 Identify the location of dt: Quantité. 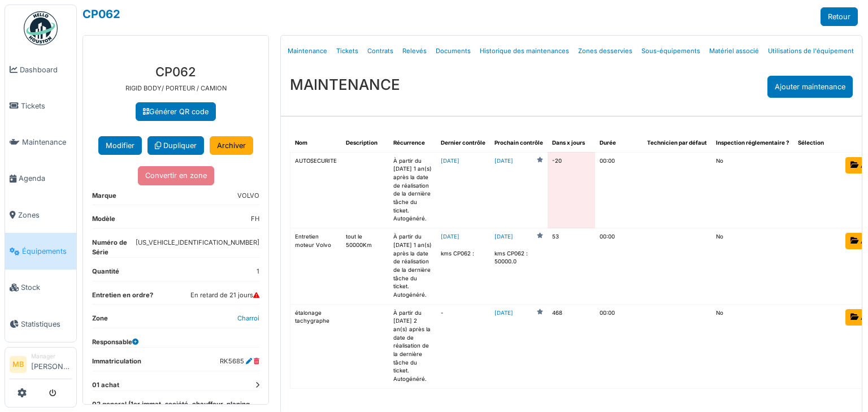
(106, 273).